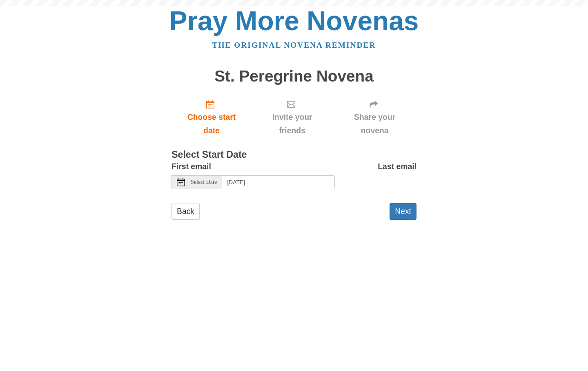  Describe the element at coordinates (212, 117) in the screenshot. I see `a: Choose start date` at that location.